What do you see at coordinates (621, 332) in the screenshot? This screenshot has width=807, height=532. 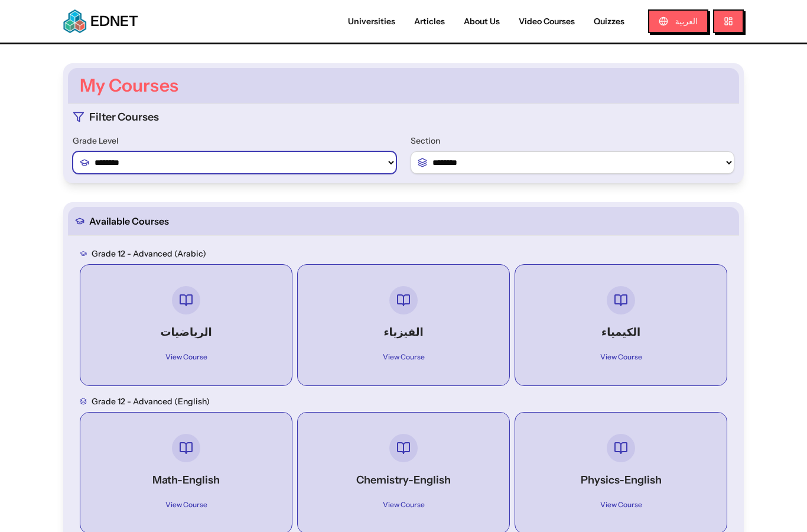 I see `h4: الكيمياء` at bounding box center [621, 332].